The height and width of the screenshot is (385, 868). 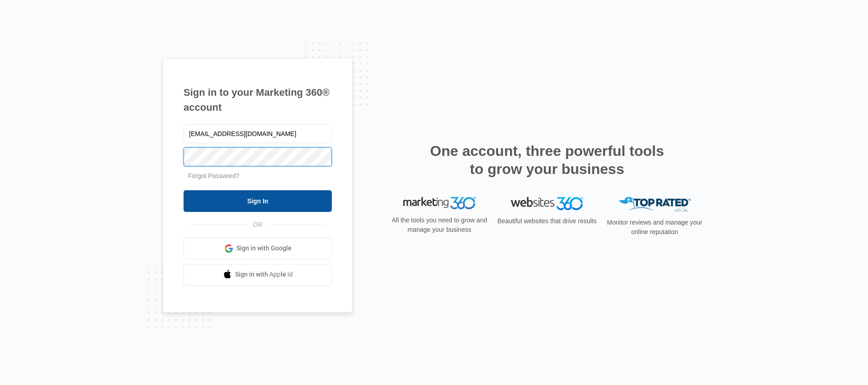 What do you see at coordinates (264, 274) in the screenshot?
I see `span: Sign in with Apple Id` at bounding box center [264, 274].